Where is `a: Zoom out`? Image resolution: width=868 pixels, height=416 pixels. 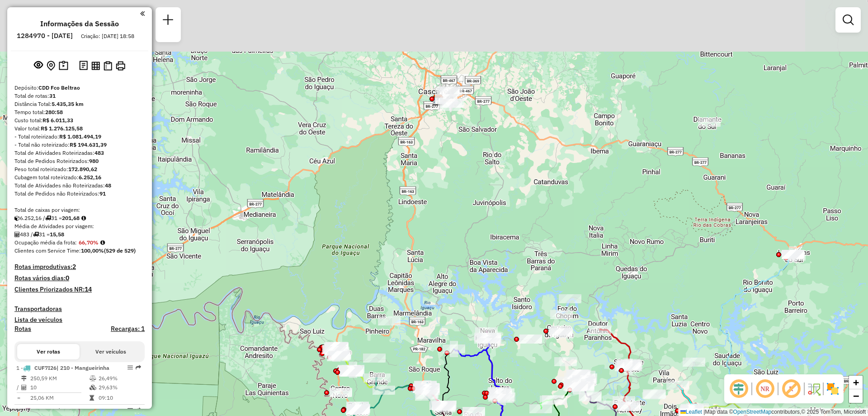 a: Zoom out is located at coordinates (856, 396).